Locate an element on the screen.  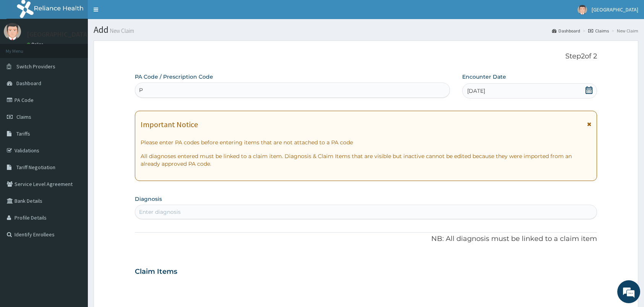
span: Tariffs is located at coordinates (23, 134).